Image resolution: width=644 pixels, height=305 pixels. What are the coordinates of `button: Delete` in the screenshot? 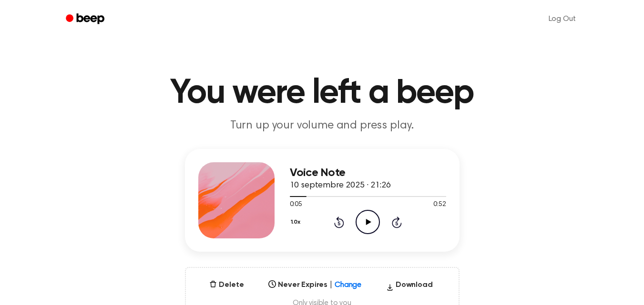 It's located at (227, 285).